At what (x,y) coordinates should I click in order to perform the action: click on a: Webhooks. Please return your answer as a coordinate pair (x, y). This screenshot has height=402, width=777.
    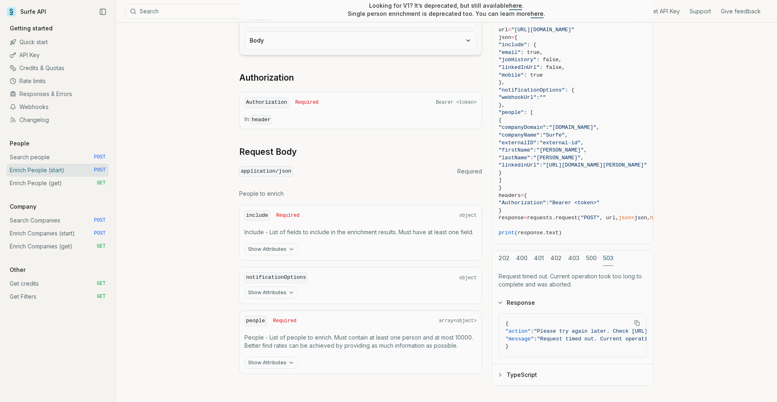
    Looking at the image, I should click on (58, 107).